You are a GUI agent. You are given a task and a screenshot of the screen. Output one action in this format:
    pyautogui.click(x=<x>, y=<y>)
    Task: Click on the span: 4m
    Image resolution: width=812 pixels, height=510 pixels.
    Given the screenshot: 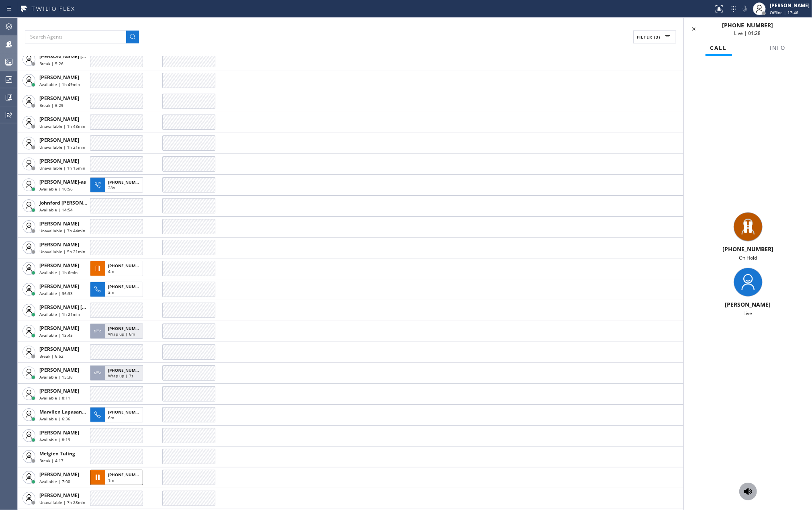 What is the action you would take?
    pyautogui.click(x=111, y=271)
    